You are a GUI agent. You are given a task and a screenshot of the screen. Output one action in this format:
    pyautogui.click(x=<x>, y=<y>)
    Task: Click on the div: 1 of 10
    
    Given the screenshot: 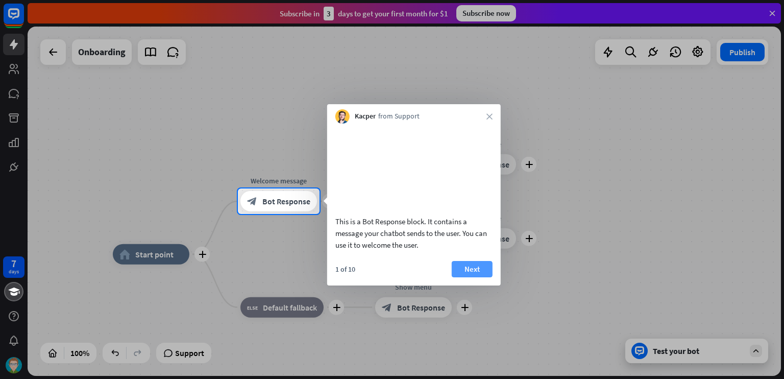 What is the action you would take?
    pyautogui.click(x=345, y=269)
    